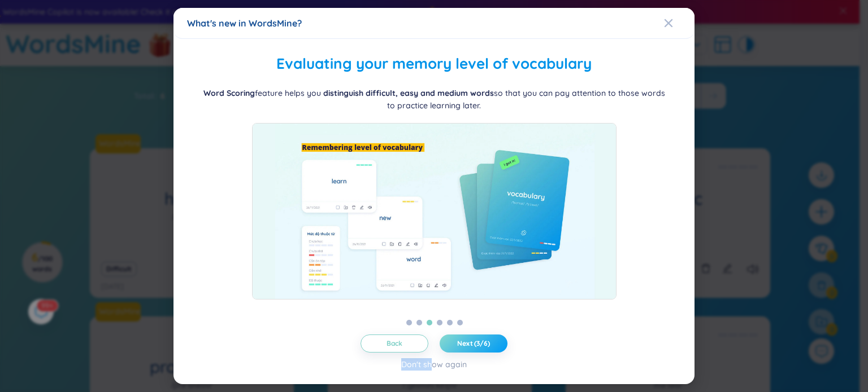 The height and width of the screenshot is (392, 868). Describe the element at coordinates (434, 23) in the screenshot. I see `div: What's new in WordsMine?` at that location.